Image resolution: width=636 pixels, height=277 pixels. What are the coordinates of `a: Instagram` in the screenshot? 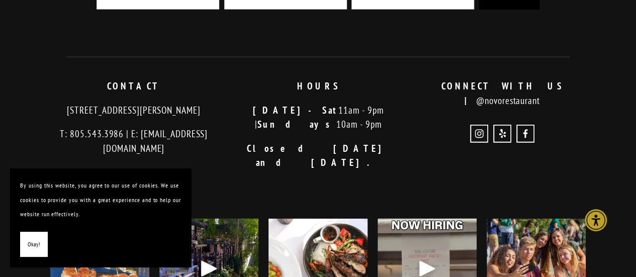 It's located at (479, 134).